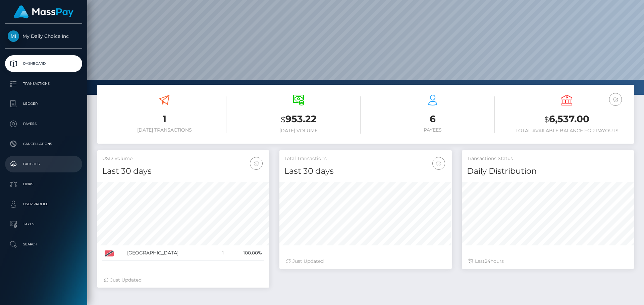 This screenshot has height=305, width=644. I want to click on a: Batches, so click(43, 164).